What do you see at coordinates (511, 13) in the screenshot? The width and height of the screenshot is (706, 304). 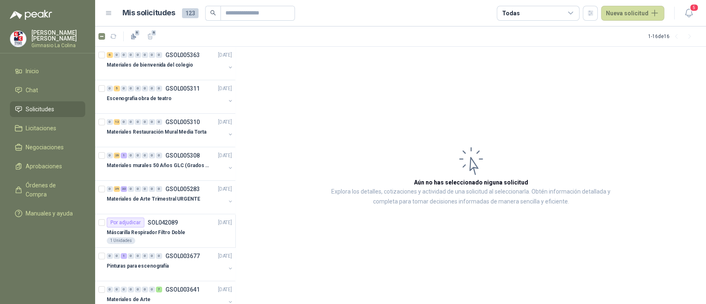 I see `div: Todas` at bounding box center [511, 13].